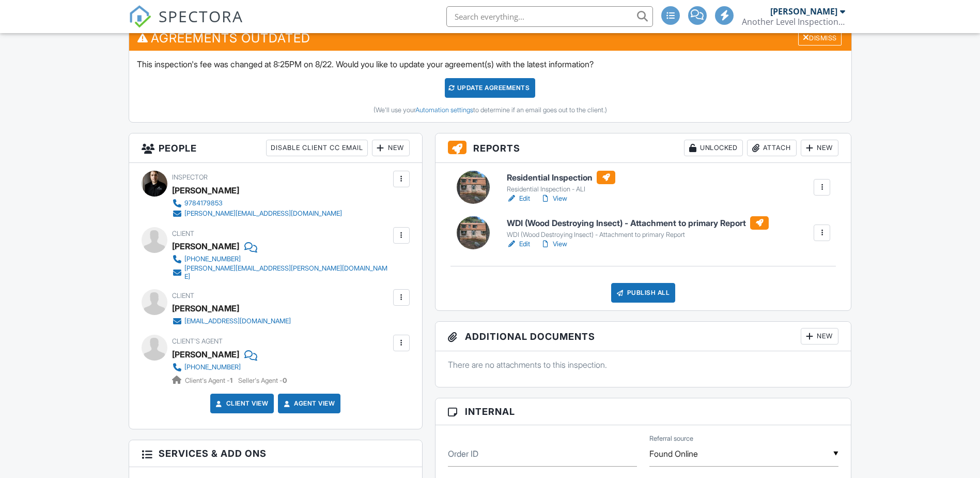  What do you see at coordinates (204, 203) in the screenshot?
I see `div: 9784179853` at bounding box center [204, 203].